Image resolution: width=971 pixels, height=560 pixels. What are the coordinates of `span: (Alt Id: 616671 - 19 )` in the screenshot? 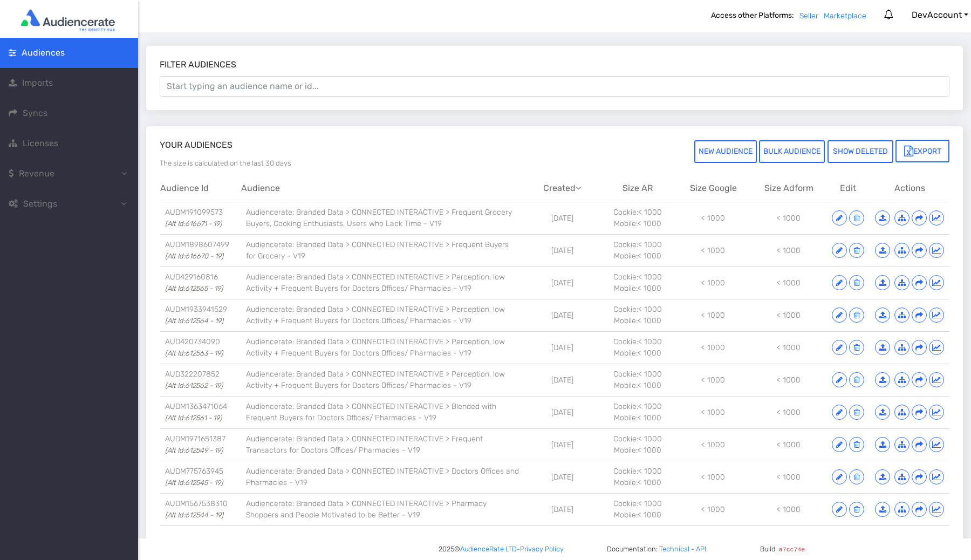 It's located at (193, 222).